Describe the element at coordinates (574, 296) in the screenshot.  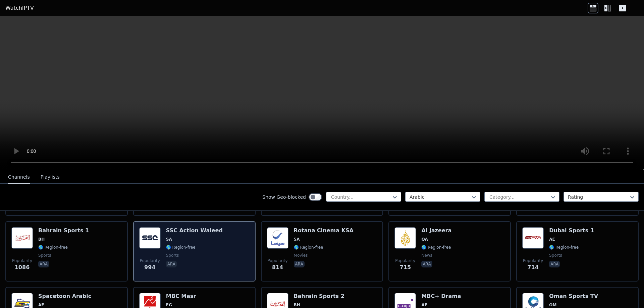
I see `h6: Oman Sports TV` at that location.